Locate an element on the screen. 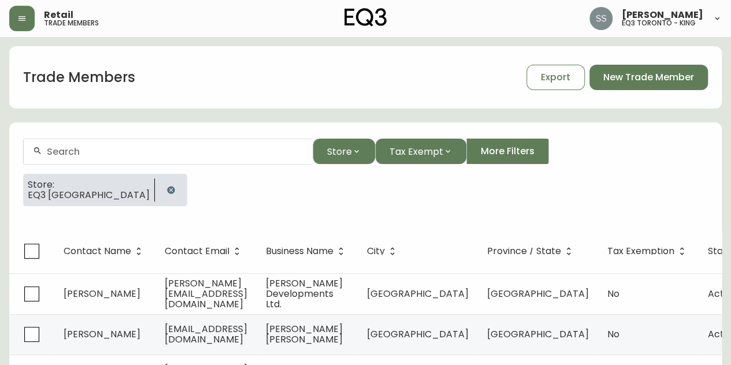 This screenshot has width=731, height=365. img: f1b6f2cda6f3b51f95337c5892ce6799 is located at coordinates (601, 19).